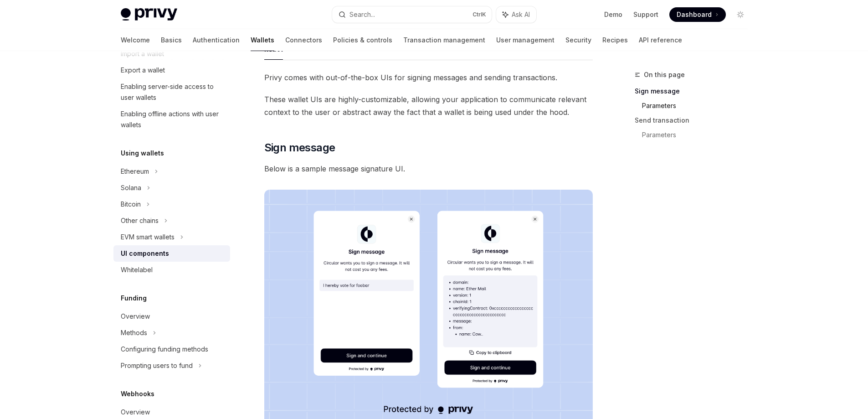 Image resolution: width=868 pixels, height=419 pixels. What do you see at coordinates (139, 221) in the screenshot?
I see `div: Other chains` at bounding box center [139, 221].